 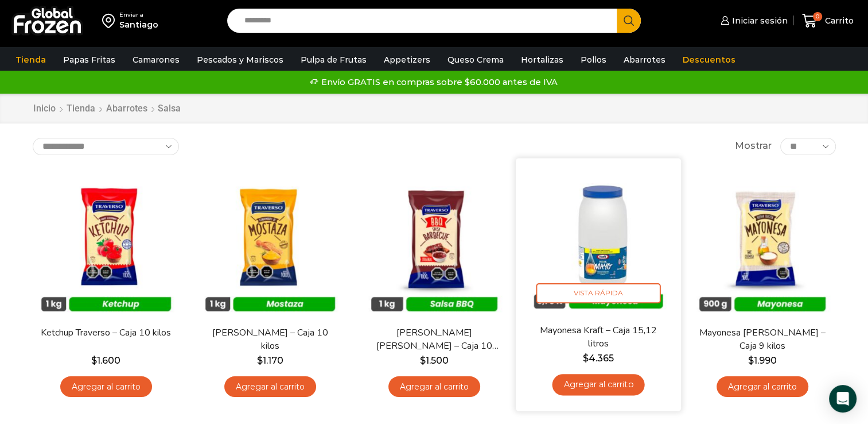 I want to click on a: Queso Crema, so click(x=475, y=60).